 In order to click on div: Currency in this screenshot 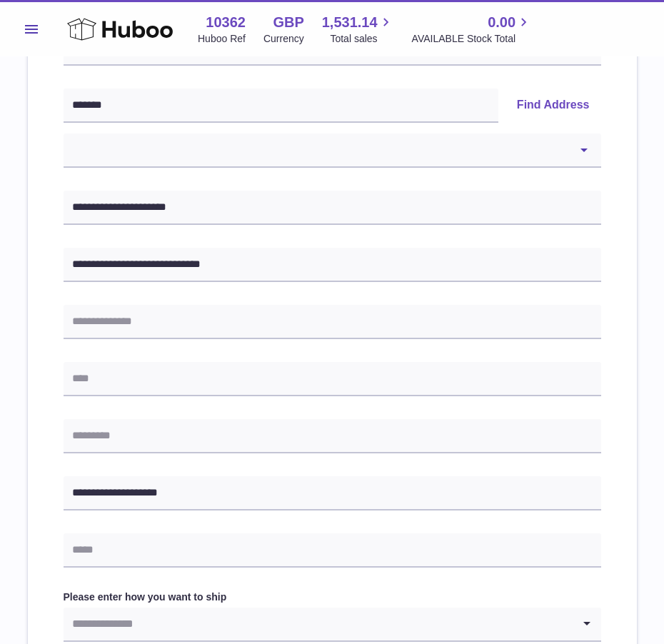, I will do `click(283, 38)`.